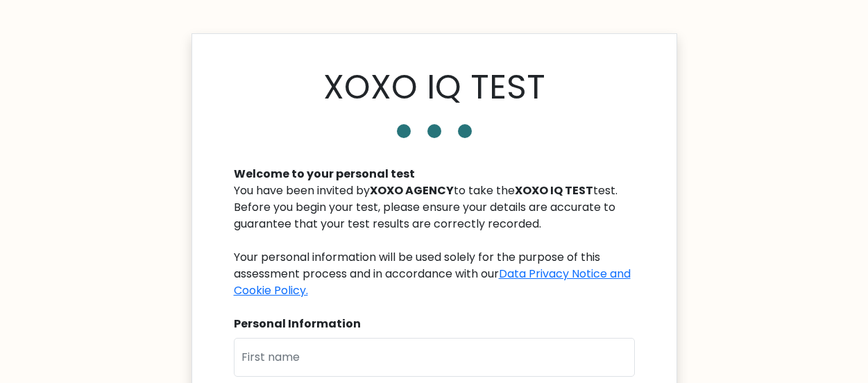 The width and height of the screenshot is (868, 383). Describe the element at coordinates (434, 241) in the screenshot. I see `div: You have been invited by to take the test. Before you begin your test, please ensure your details...` at that location.